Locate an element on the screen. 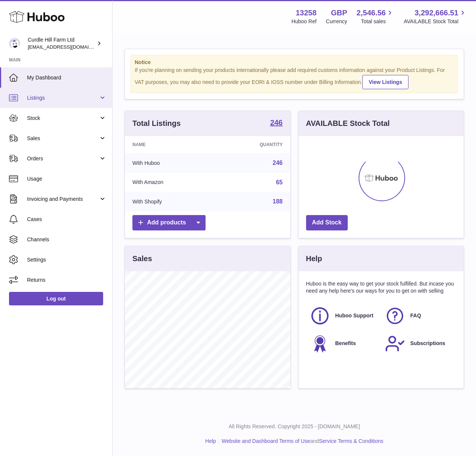  span: Subscriptions is located at coordinates (427, 343).